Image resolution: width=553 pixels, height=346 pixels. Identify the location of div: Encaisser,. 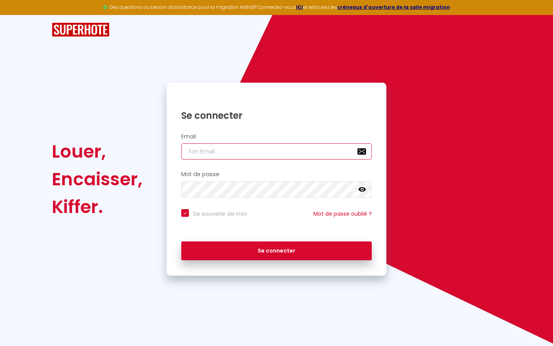
(97, 179).